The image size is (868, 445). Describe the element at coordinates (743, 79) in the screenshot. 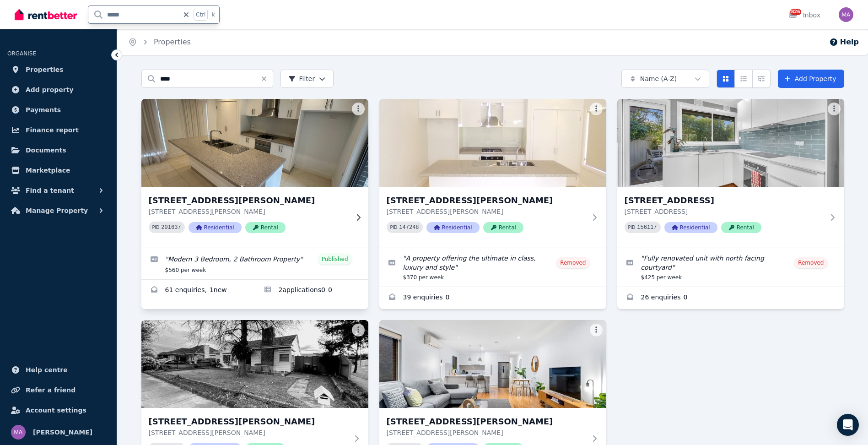

I see `div: View options` at that location.